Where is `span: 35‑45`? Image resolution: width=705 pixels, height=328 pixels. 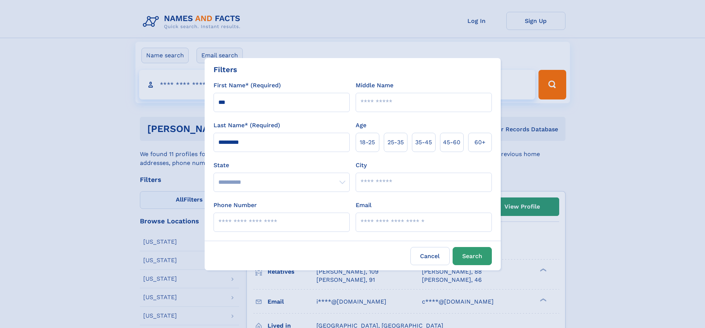 span: 35‑45 is located at coordinates (424, 143).